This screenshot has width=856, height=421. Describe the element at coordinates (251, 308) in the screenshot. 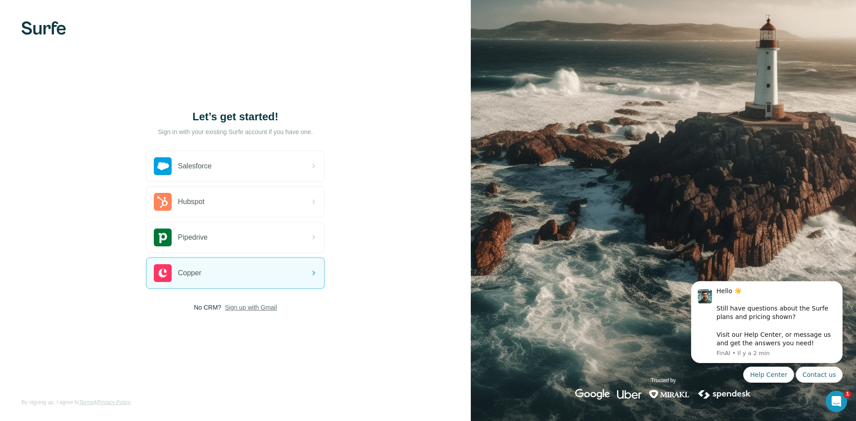

I see `span: Sign up with Gmail` at that location.